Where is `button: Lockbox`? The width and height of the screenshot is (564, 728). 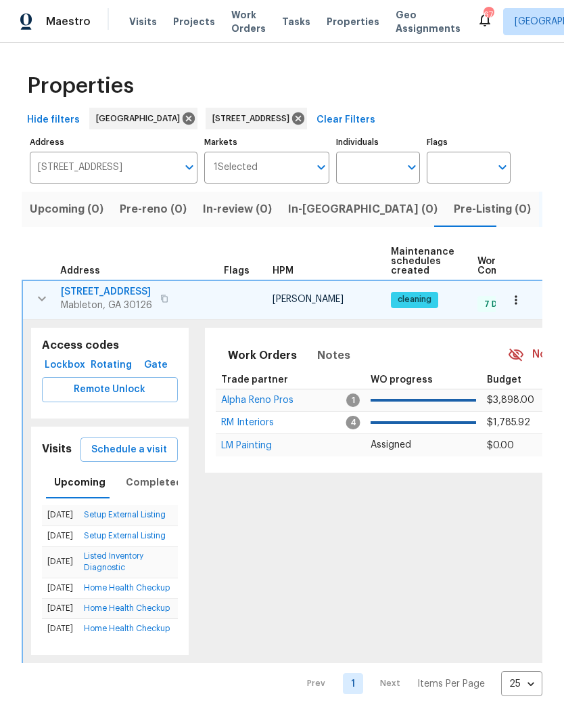 button: Lockbox is located at coordinates (65, 365).